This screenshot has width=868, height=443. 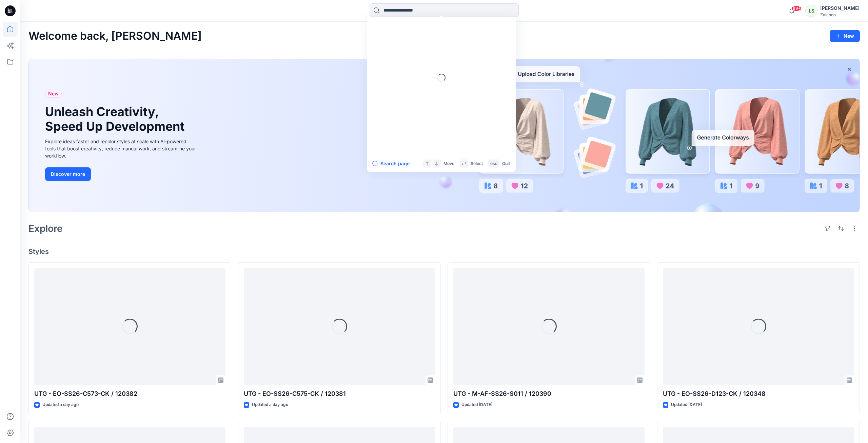 I want to click on p: UTG - EO-SS26-C573-CK / 120382, so click(x=130, y=394).